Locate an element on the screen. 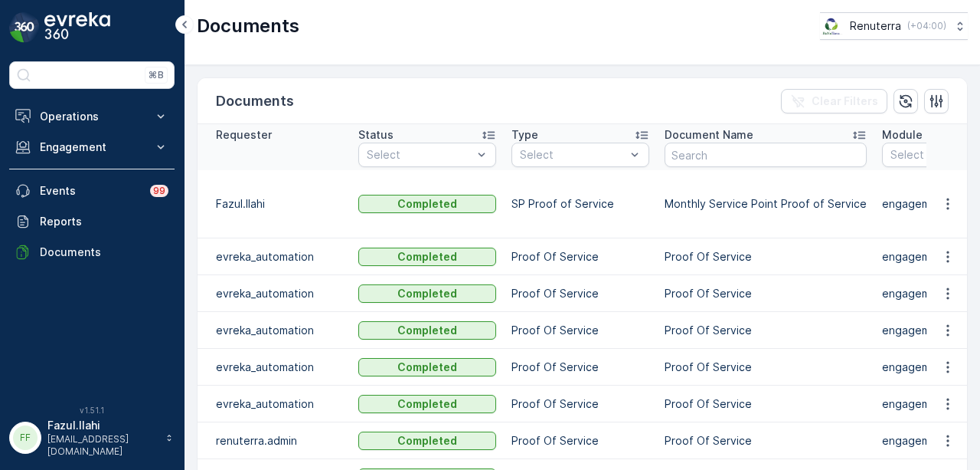 The width and height of the screenshot is (980, 470). p: renuterra.admin is located at coordinates (279, 441).